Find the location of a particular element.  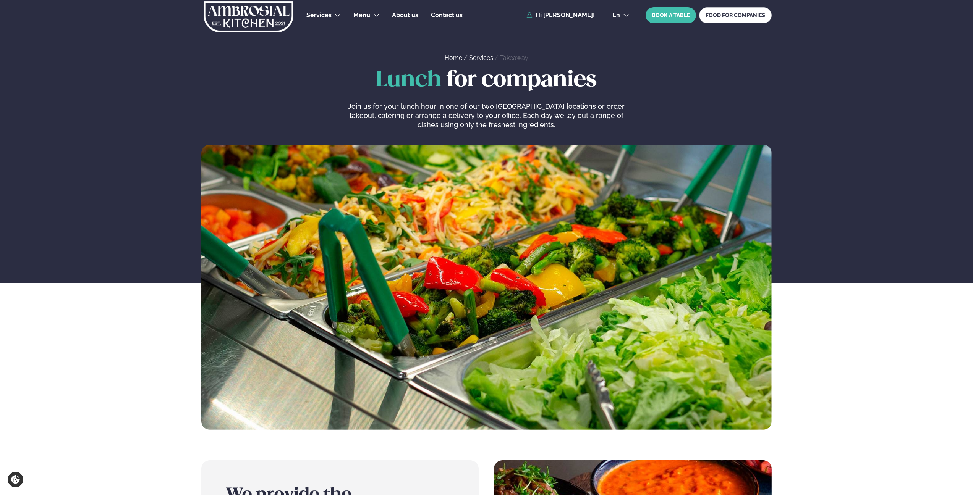

a: Takeaway is located at coordinates (514, 58).